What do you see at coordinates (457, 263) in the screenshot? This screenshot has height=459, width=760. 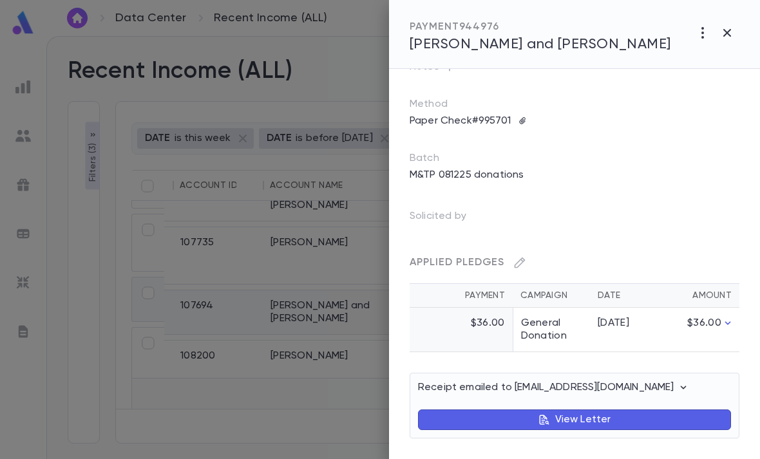 I see `span: Applied Pledges` at bounding box center [457, 263].